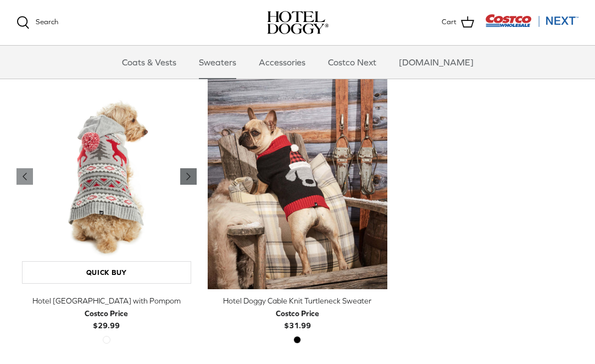 The image size is (595, 364). Describe the element at coordinates (298, 23) in the screenshot. I see `img: hoteldoggycom` at that location.